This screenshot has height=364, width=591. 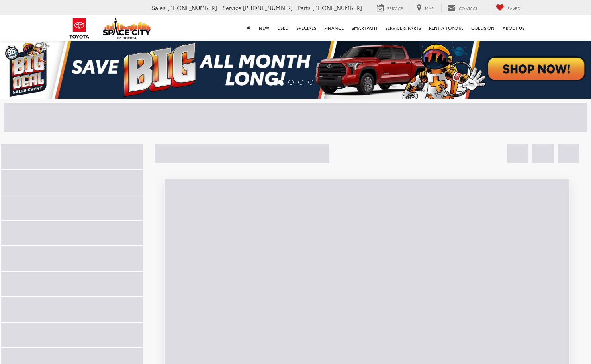 I want to click on span: Sales, so click(x=159, y=7).